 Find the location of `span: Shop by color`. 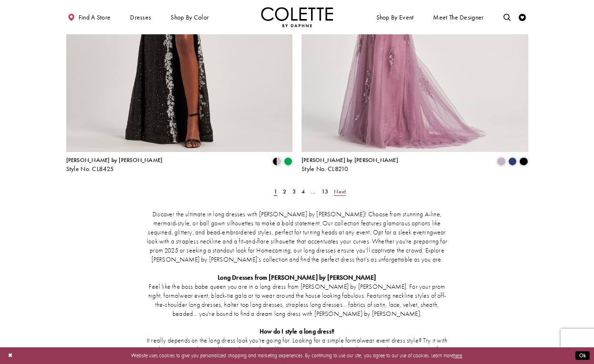

span: Shop by color is located at coordinates (189, 17).